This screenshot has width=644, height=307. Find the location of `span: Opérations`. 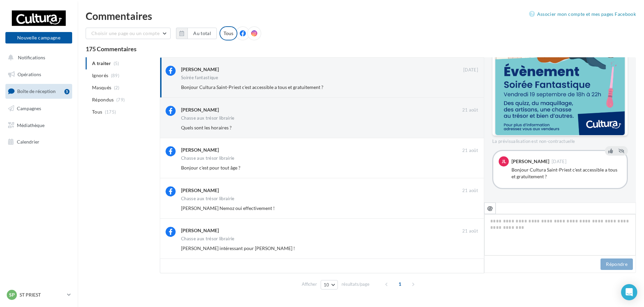

span: Opérations is located at coordinates (29, 74).